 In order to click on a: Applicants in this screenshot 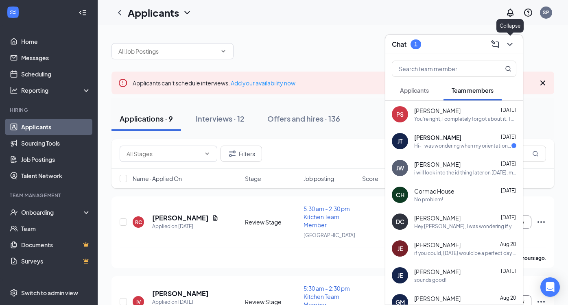, I will do `click(56, 127)`.